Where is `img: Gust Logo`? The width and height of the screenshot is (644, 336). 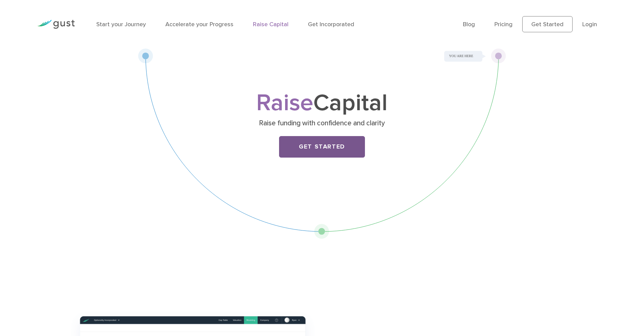
img: Gust Logo is located at coordinates (56, 24).